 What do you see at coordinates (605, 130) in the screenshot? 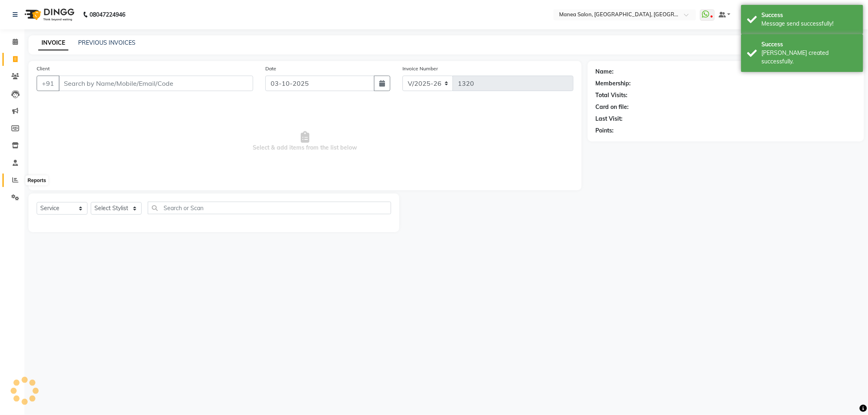
I see `div: Points:` at bounding box center [605, 130].